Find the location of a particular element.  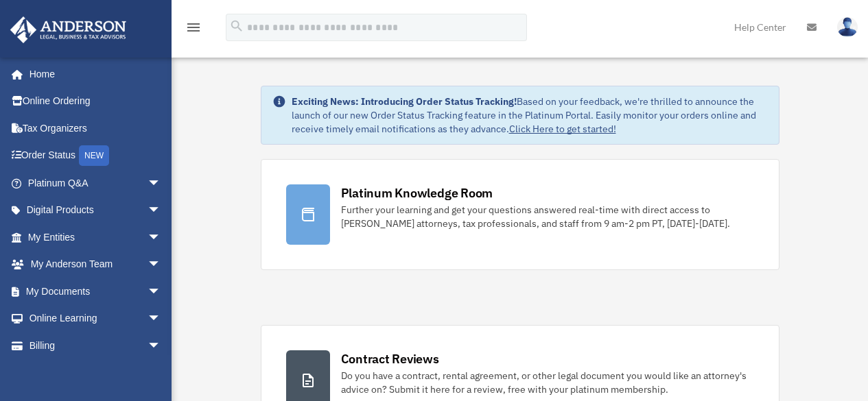

a: Digital Productsarrow_drop_down is located at coordinates (96, 211).